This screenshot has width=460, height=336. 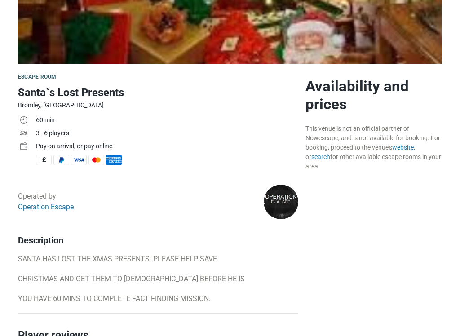 I want to click on span: American Express, so click(x=114, y=160).